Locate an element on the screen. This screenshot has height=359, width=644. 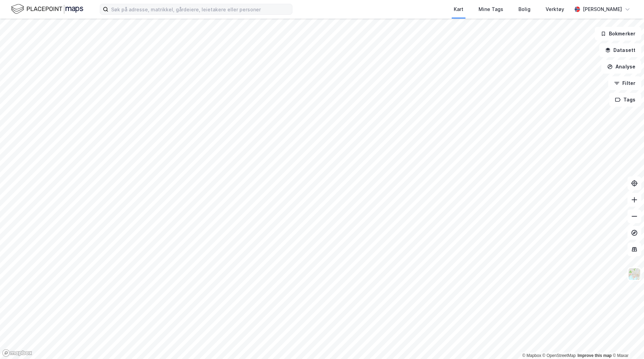
div: Kart is located at coordinates (459, 9).